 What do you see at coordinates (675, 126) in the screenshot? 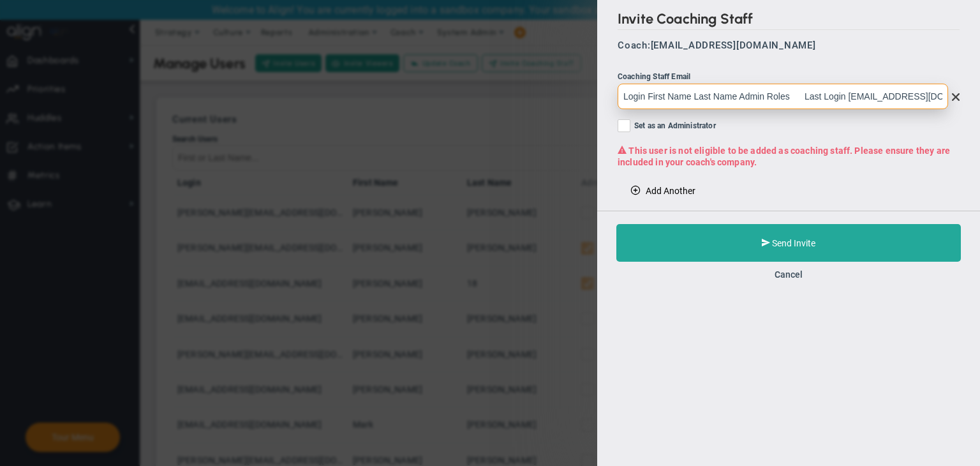
I see `span: Set as an Administrator` at bounding box center [675, 126].